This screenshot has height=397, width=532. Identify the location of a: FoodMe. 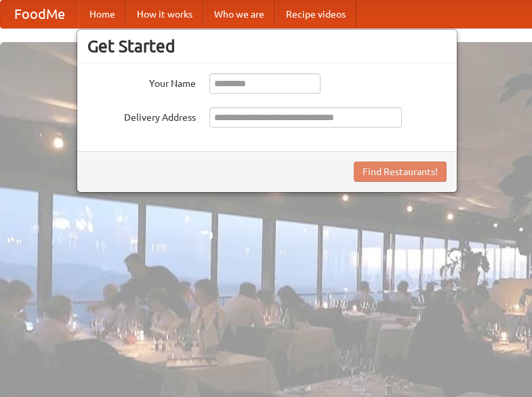
(40, 14).